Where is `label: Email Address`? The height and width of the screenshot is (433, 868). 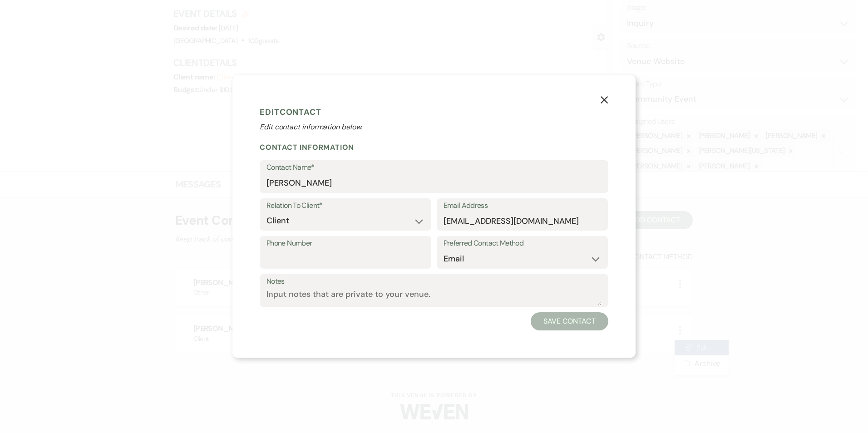
label: Email Address is located at coordinates (523, 206).